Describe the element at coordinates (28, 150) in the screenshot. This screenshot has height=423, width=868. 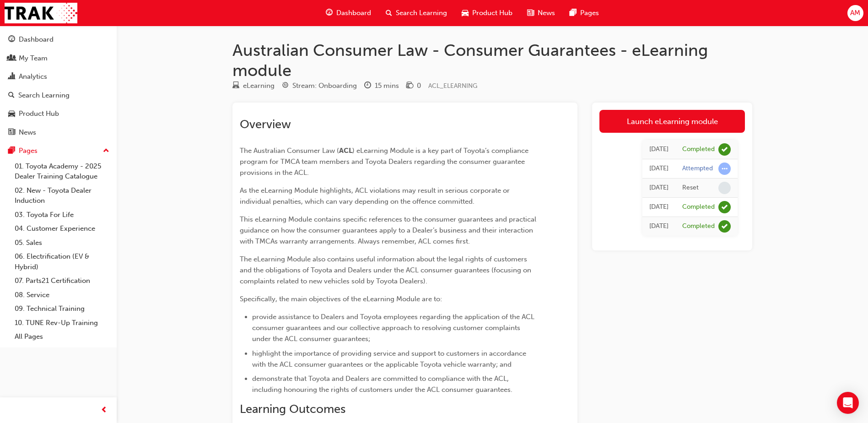
I see `div: Pages` at that location.